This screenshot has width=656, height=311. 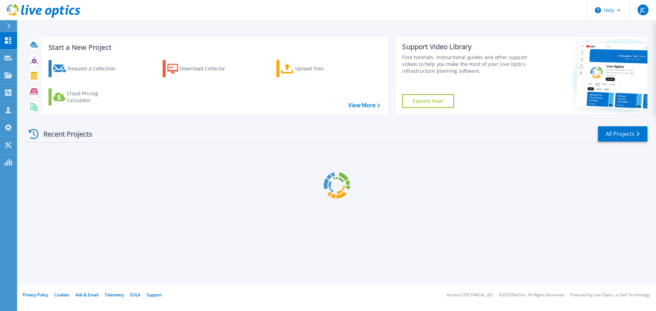 I want to click on a: Upload Files, so click(x=314, y=69).